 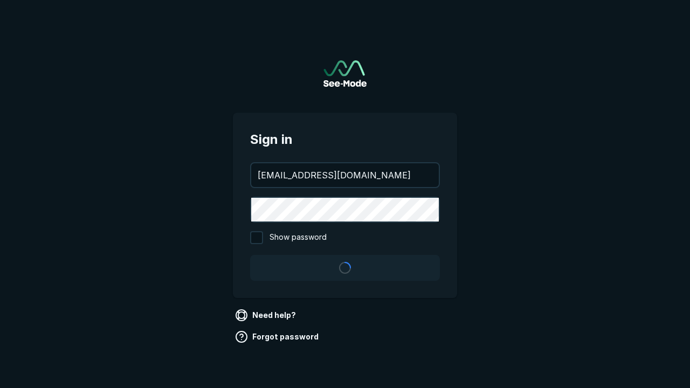 I want to click on a: Forgot password, so click(x=278, y=337).